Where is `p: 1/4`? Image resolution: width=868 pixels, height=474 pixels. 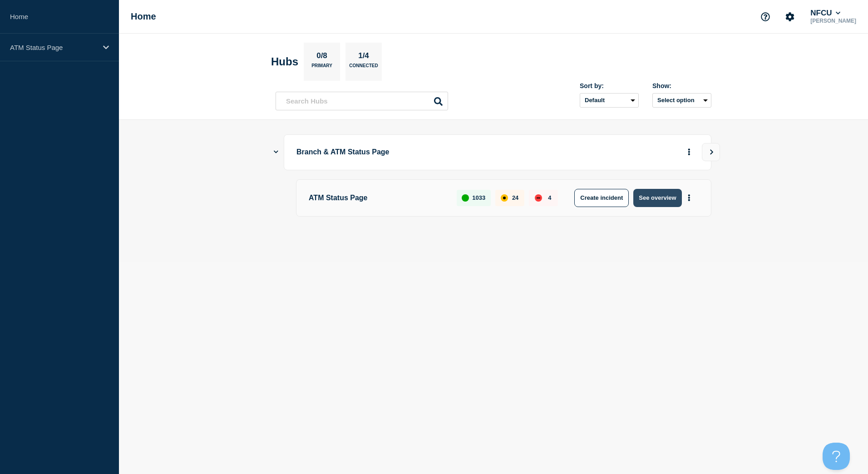
p: 1/4 is located at coordinates (364, 57).